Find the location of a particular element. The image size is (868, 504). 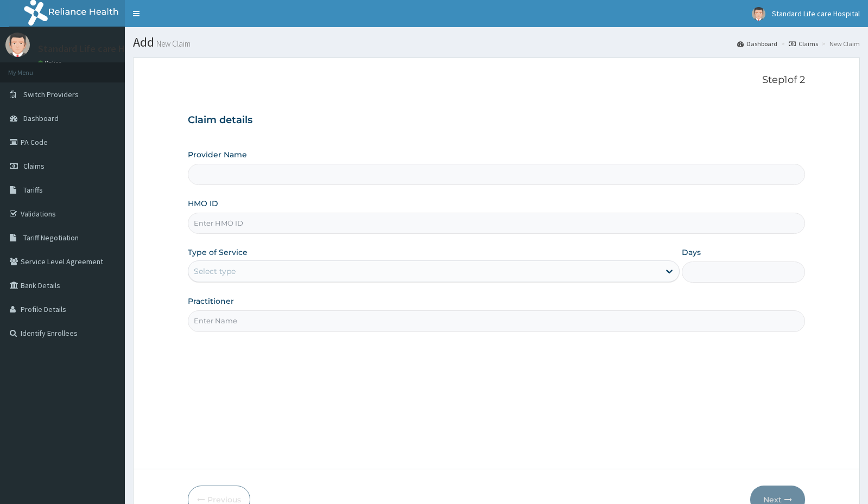

a: Claims is located at coordinates (804, 43).